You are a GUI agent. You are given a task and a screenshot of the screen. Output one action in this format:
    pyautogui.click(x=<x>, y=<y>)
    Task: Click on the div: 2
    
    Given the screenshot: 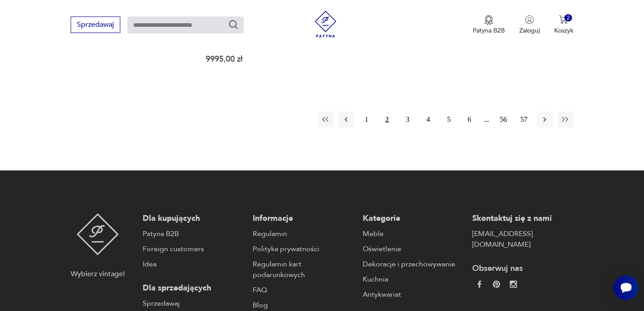 What is the action you would take?
    pyautogui.click(x=568, y=18)
    